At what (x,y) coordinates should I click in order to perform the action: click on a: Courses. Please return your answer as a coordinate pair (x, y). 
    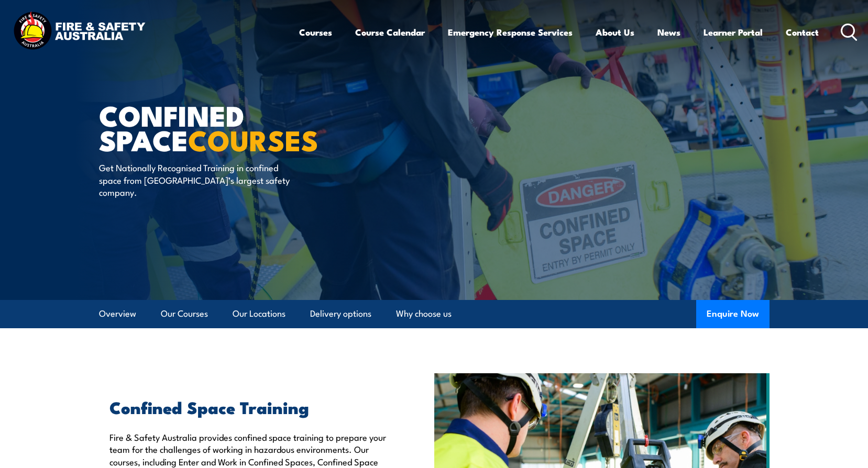
    Looking at the image, I should click on (315, 32).